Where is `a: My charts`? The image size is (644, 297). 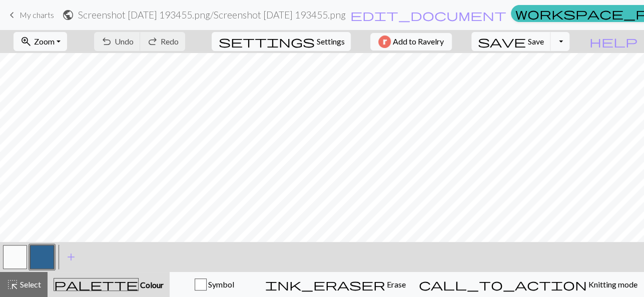
a: My charts is located at coordinates (30, 15).